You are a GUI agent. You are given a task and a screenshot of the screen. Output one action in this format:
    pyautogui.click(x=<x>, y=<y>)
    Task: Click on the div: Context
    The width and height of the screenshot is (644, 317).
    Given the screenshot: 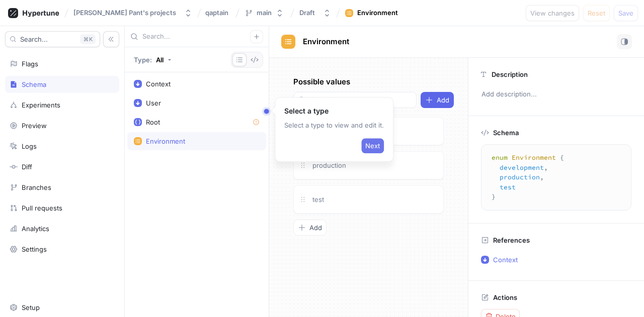 What is the action you would take?
    pyautogui.click(x=158, y=84)
    